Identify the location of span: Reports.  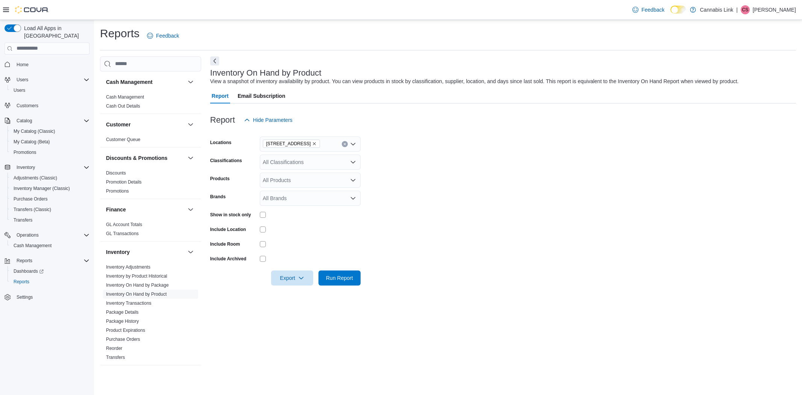
(50, 282).